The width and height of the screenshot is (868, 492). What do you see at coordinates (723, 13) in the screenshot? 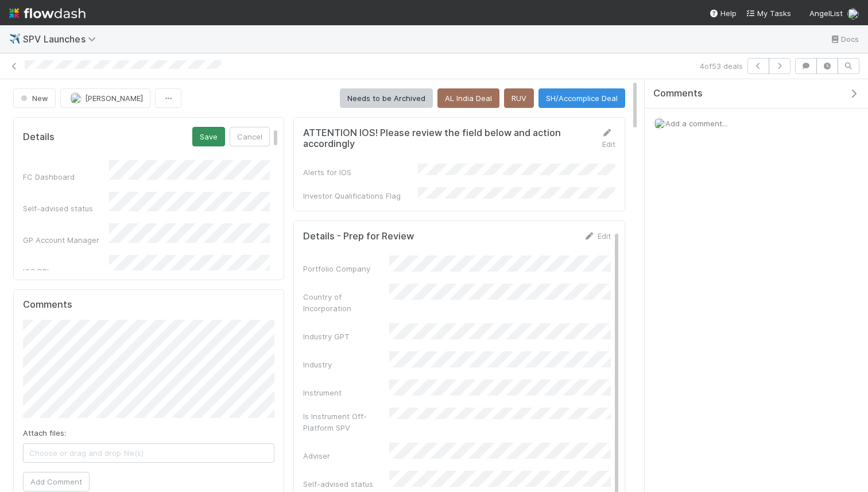
I see `div: Help` at bounding box center [723, 13].